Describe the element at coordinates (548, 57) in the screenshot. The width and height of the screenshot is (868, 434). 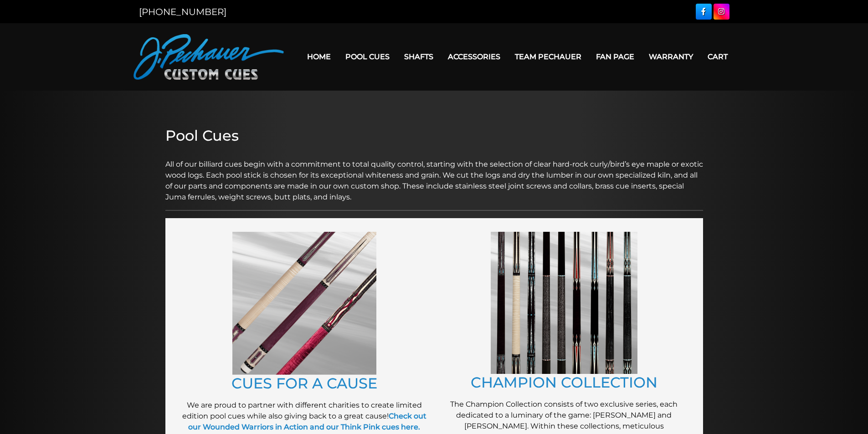
I see `a: Team Pechauer` at that location.